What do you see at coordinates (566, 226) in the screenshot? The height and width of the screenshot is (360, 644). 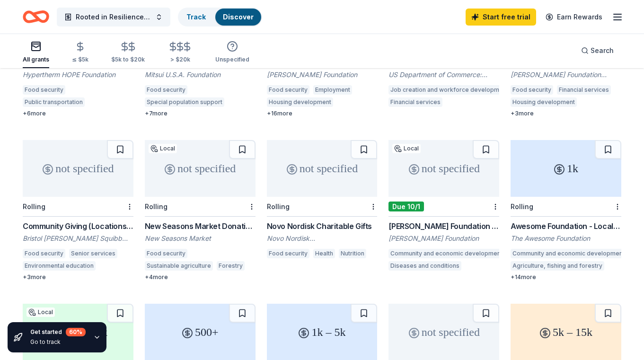 I see `div: Awesome Foundation - Local Chapter Grants` at bounding box center [566, 226].